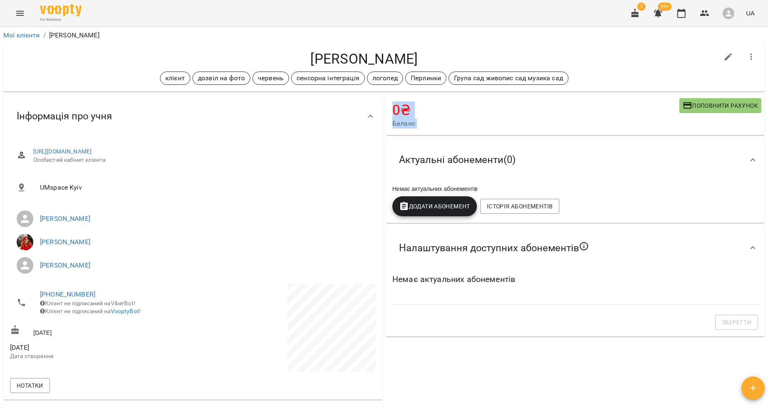  What do you see at coordinates (385, 78) in the screenshot?
I see `p: логопед` at bounding box center [385, 78].